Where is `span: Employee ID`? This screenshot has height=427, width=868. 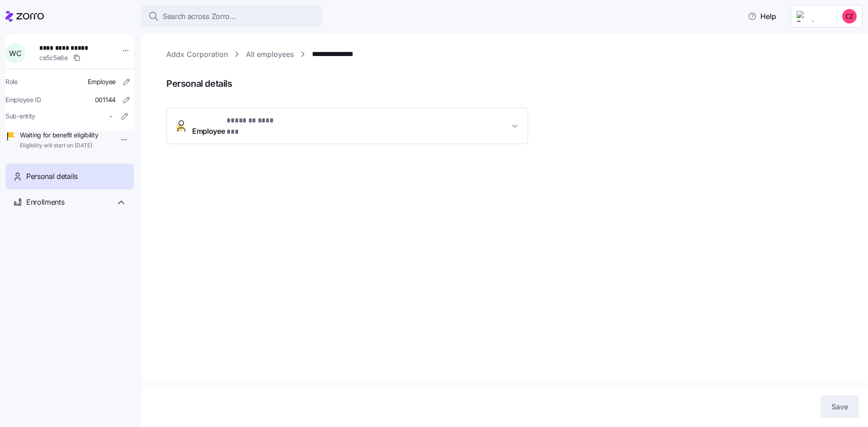 span: Employee ID is located at coordinates (23, 100).